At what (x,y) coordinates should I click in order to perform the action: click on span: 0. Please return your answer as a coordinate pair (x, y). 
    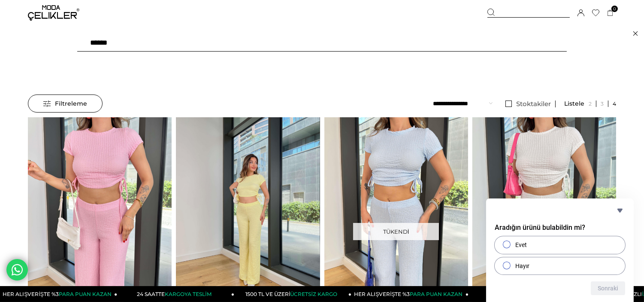
    Looking at the image, I should click on (614, 9).